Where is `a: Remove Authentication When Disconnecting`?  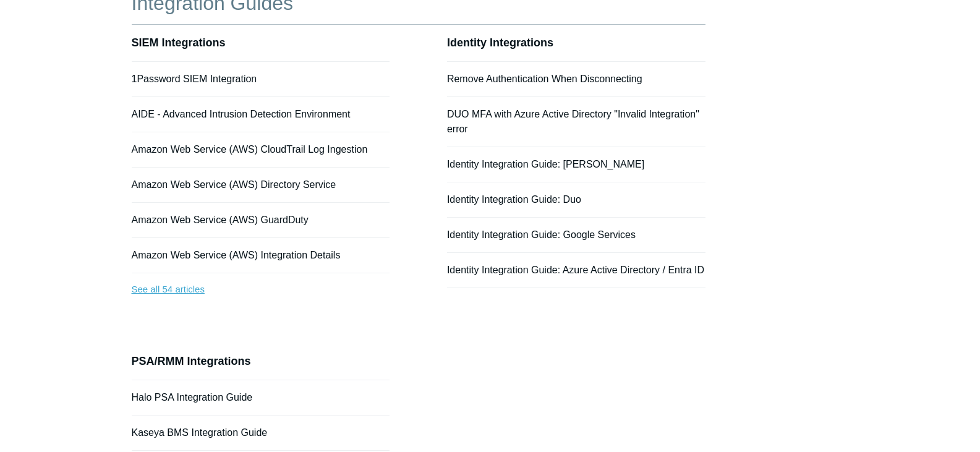 a: Remove Authentication When Disconnecting is located at coordinates (545, 79).